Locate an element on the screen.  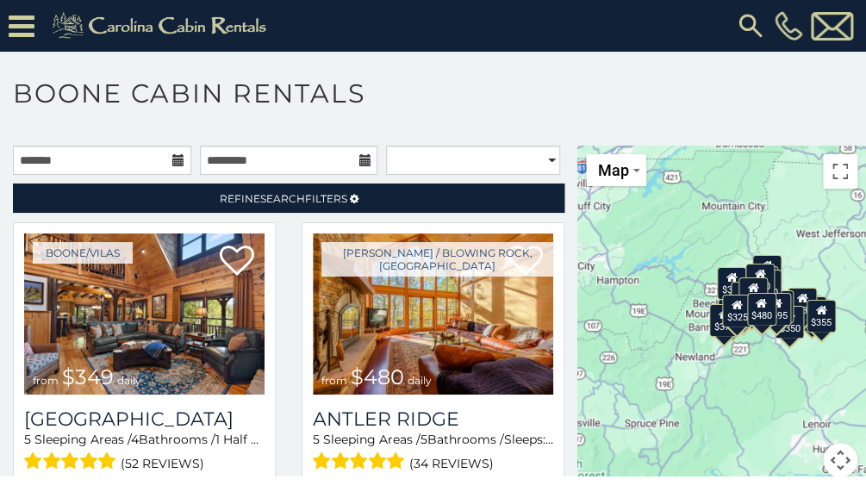
div: $930 is located at coordinates (802, 304).